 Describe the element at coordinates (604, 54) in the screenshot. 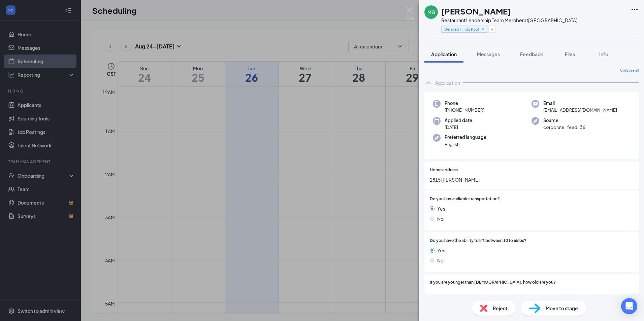

I see `span: Info` at that location.